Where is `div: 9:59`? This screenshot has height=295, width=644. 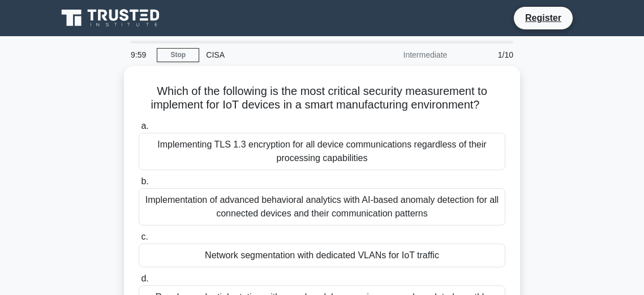 div: 9:59 is located at coordinates (141, 55).